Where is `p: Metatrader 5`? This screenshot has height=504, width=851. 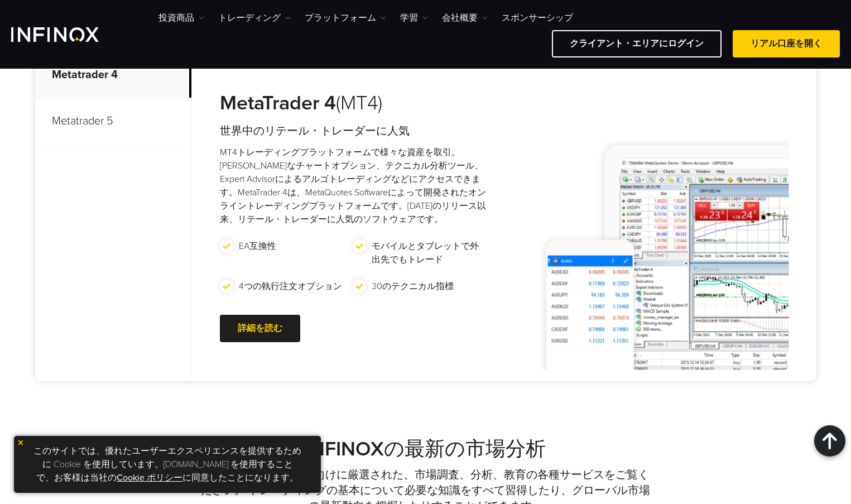
p: Metatrader 5 is located at coordinates (113, 121).